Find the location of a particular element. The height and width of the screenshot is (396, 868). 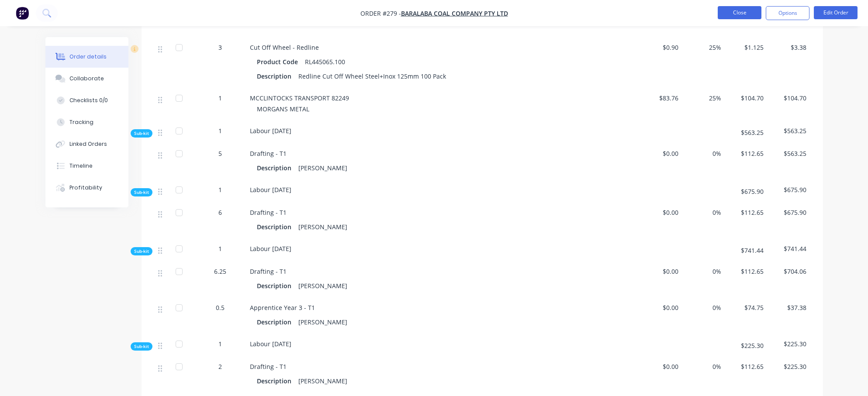

div: Timeline is located at coordinates (81, 165).